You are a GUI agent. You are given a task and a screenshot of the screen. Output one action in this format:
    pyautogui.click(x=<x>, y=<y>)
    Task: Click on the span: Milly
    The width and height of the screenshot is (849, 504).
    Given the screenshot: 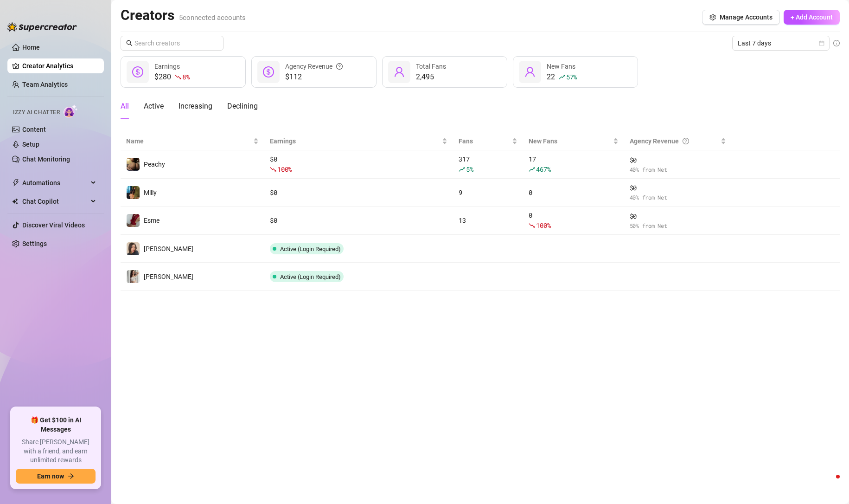 What is the action you would take?
    pyautogui.click(x=150, y=192)
    